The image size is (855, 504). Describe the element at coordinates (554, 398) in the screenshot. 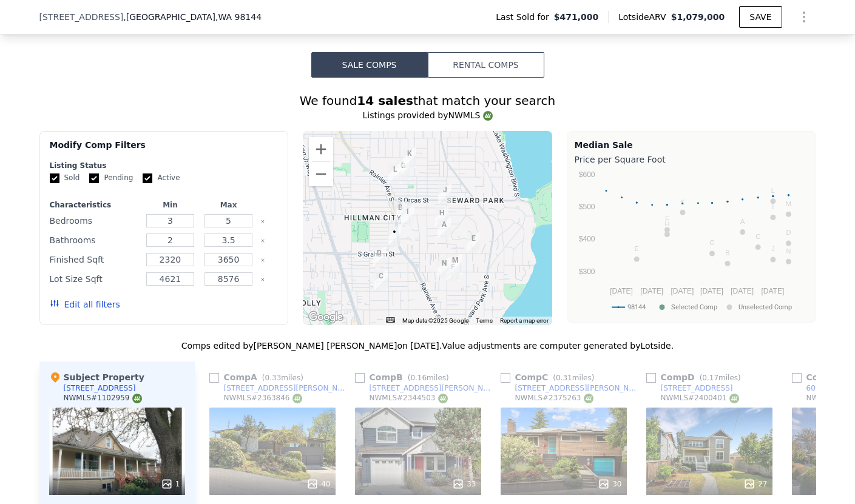

I see `div: NWMLS # 2375263` at that location.